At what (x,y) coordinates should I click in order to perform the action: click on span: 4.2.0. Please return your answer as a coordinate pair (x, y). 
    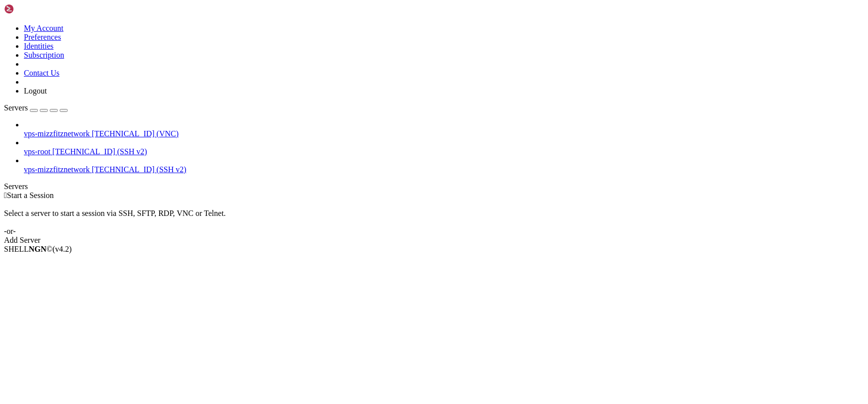
    Looking at the image, I should click on (62, 249).